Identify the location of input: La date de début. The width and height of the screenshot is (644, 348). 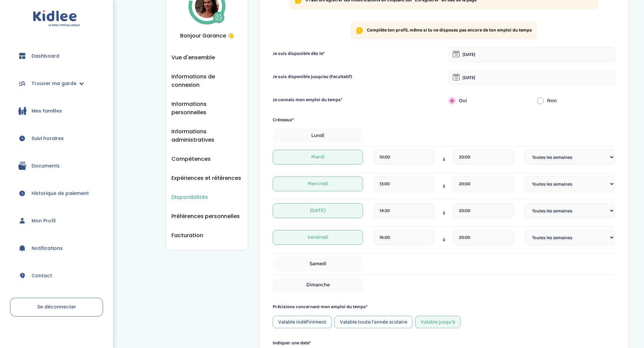
(532, 55).